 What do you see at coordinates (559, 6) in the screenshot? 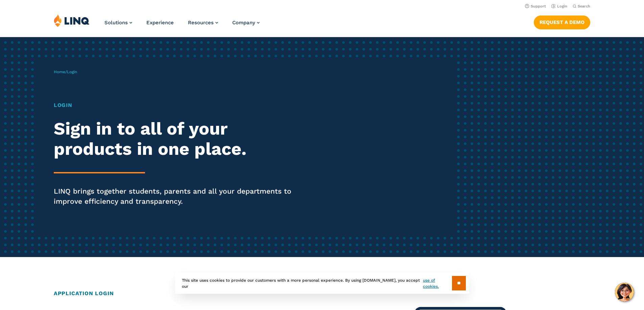
I see `a: Login` at bounding box center [559, 6].